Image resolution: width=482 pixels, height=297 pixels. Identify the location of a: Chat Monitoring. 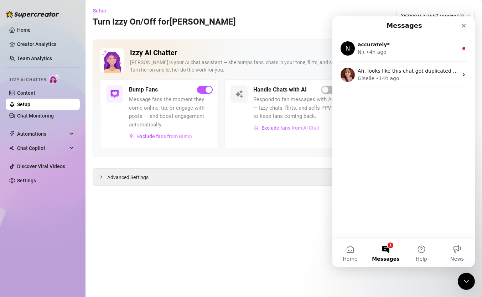
(35, 116).